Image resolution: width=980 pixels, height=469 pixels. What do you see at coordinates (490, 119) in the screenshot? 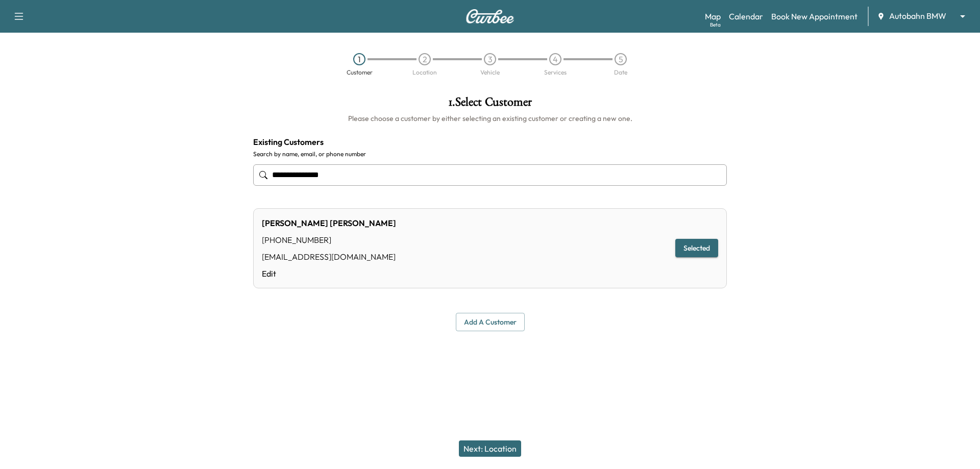
I see `h6: Please choose a customer by either selecting an existing customer or creating a new one.` at bounding box center [490, 119].